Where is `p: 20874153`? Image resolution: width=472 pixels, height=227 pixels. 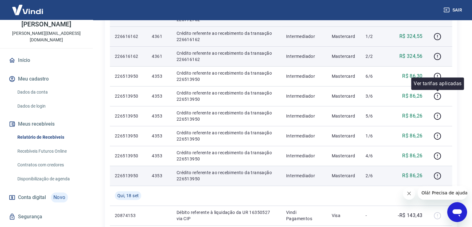 p: 20874153 is located at coordinates (128, 215).